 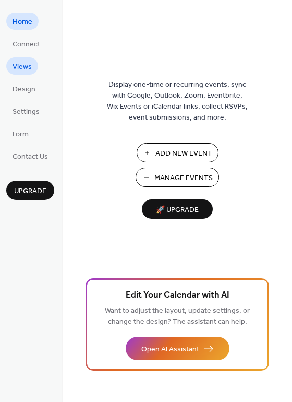 What do you see at coordinates (178, 177) in the screenshot?
I see `button: Manage Events` at bounding box center [178, 177].